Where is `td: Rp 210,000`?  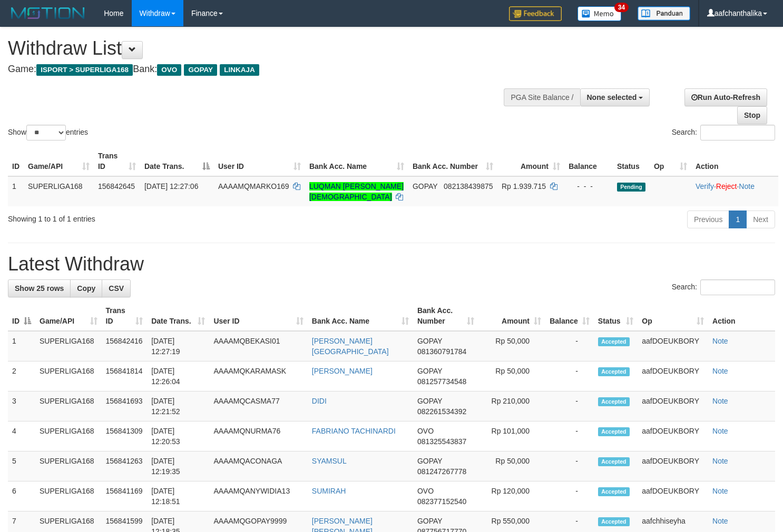
td: Rp 210,000 is located at coordinates (512, 407).